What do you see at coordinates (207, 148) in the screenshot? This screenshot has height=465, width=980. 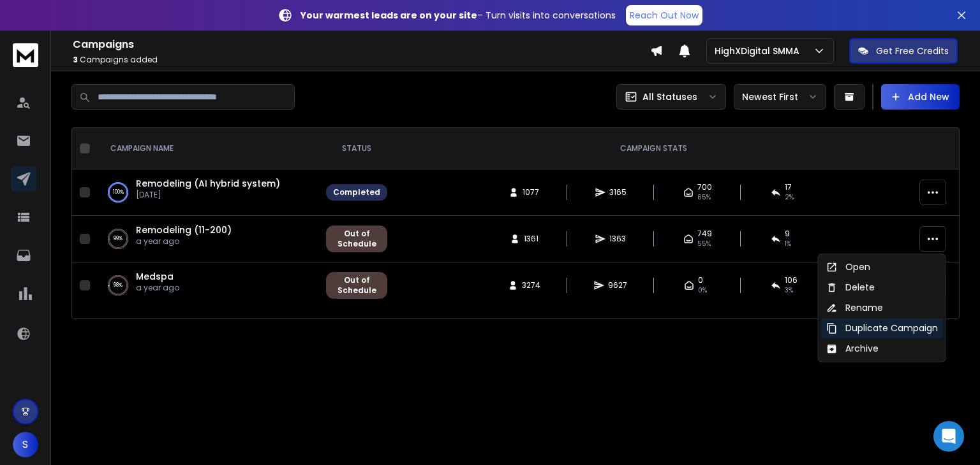 I see `th: CAMPAIGN NAME` at bounding box center [207, 148].